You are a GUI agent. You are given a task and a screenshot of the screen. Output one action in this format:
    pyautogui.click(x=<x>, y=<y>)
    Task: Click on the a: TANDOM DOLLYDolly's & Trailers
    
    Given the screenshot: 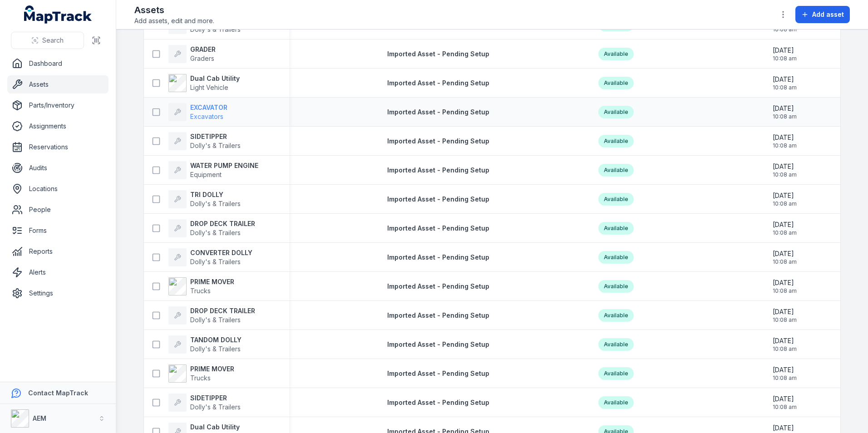 What is the action you would take?
    pyautogui.click(x=205, y=345)
    